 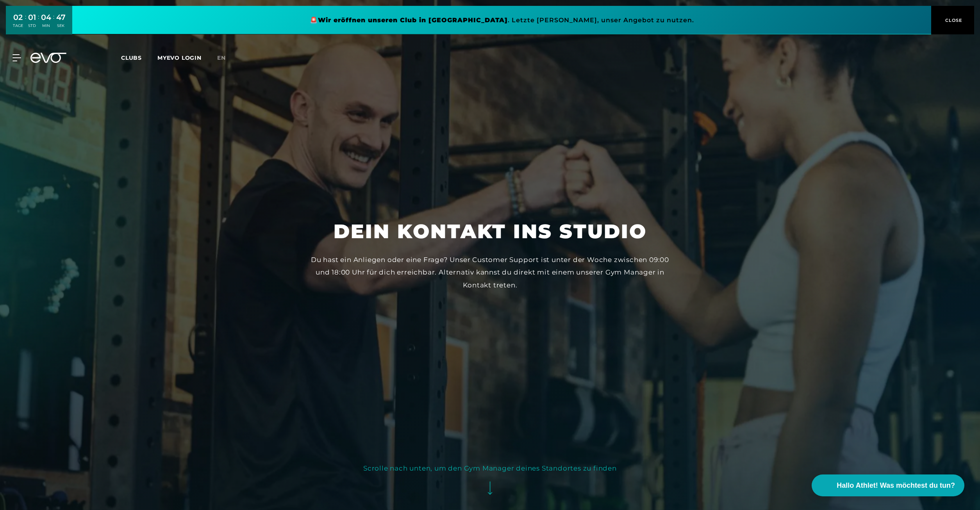 What do you see at coordinates (490, 273) in the screenshot?
I see `div: Du hast ein Anliegen oder eine Frage? Unser Customer Support ist unter der Woche zwischen 09:00 u...` at bounding box center [490, 273].